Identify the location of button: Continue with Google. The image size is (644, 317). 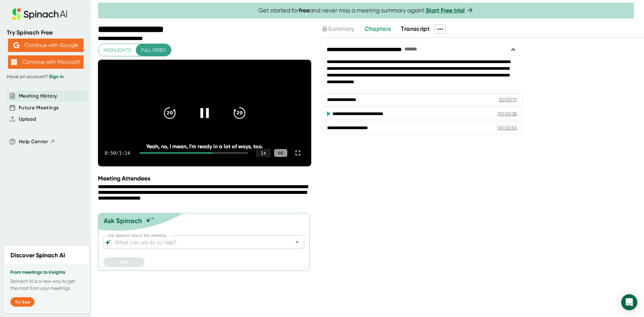
(46, 45).